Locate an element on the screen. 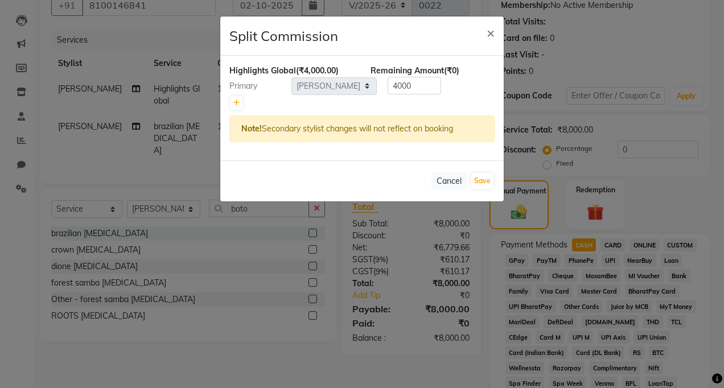  button: Save is located at coordinates (482, 181).